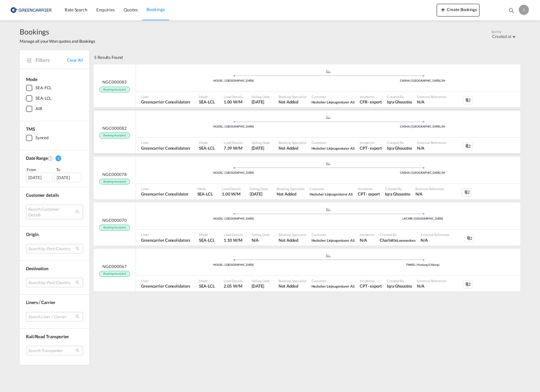 This screenshot has width=540, height=392. Describe the element at coordinates (458, 10) in the screenshot. I see `button: icon-plus 400-fgCreate Bookings` at that location.